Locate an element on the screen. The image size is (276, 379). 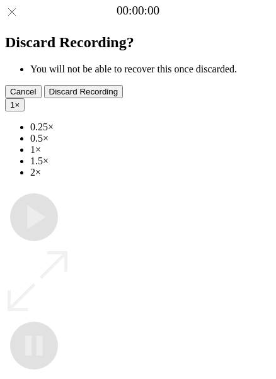
li: 0.5× is located at coordinates (150, 138).